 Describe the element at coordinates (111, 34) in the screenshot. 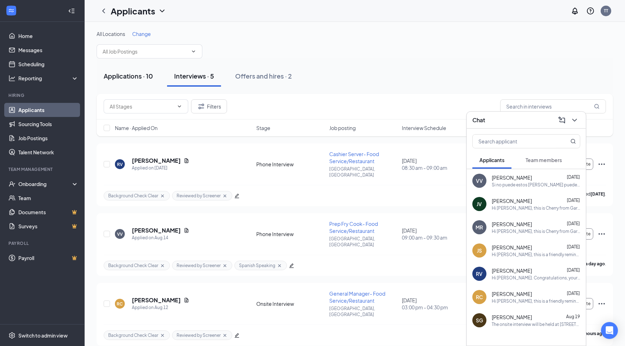

I see `span: All Locations` at that location.